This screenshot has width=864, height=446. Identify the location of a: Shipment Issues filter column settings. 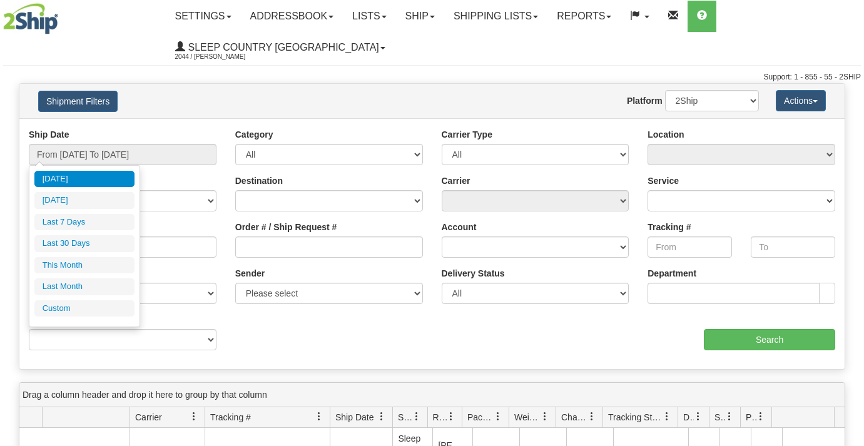
(729, 417).